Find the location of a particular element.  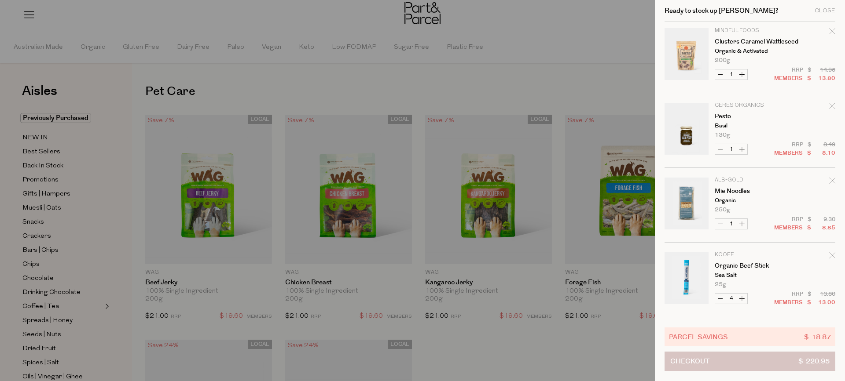

div: Remove Pesto is located at coordinates (832, 107).